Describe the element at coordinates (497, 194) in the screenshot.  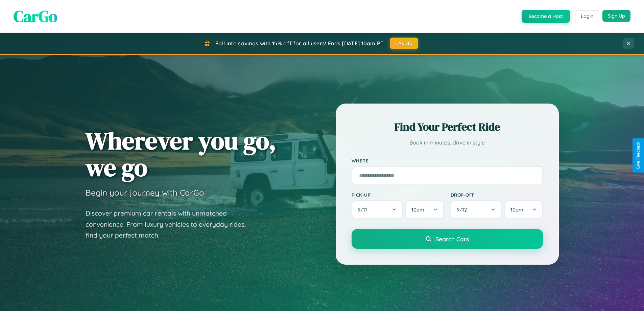
I see `label: Drop-off` at that location.